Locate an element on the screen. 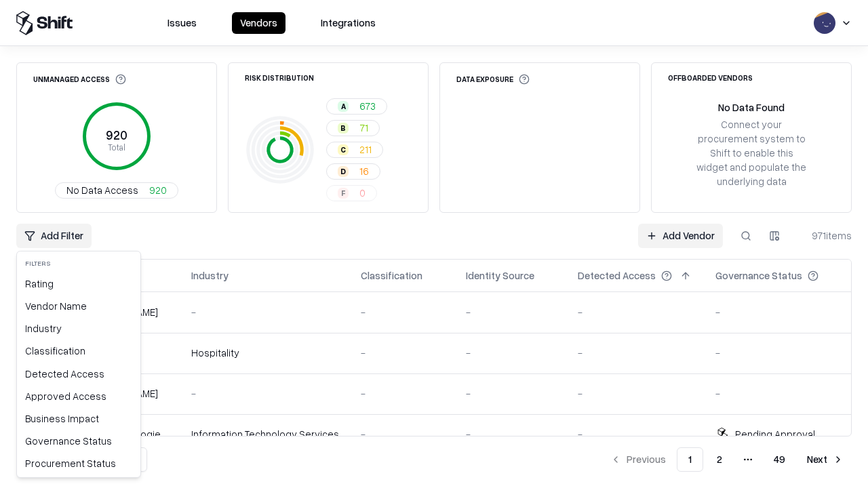  div: Filters is located at coordinates (79, 263).